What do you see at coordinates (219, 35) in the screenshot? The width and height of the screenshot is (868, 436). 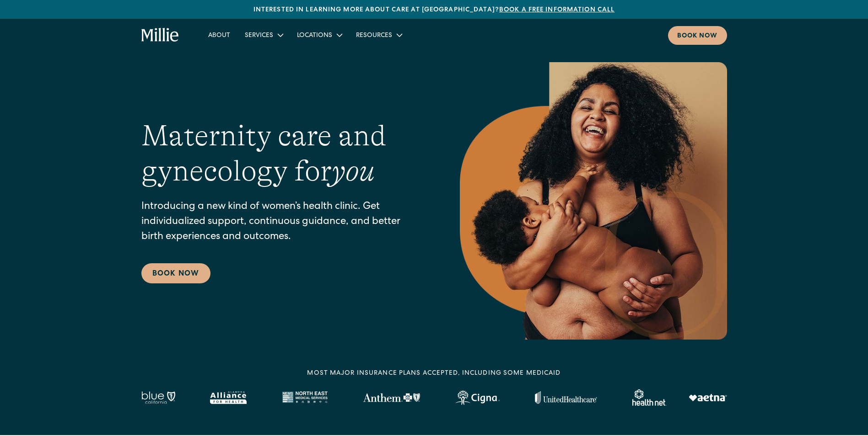 I see `a: About` at bounding box center [219, 35].